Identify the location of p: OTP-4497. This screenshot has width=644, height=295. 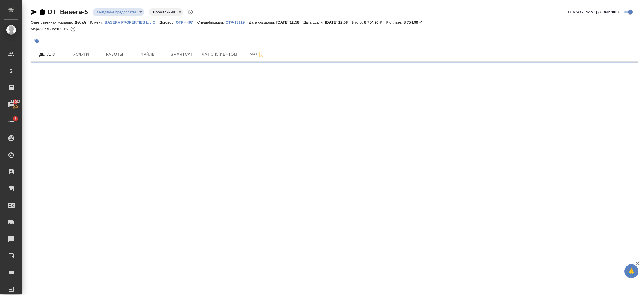
(187, 22).